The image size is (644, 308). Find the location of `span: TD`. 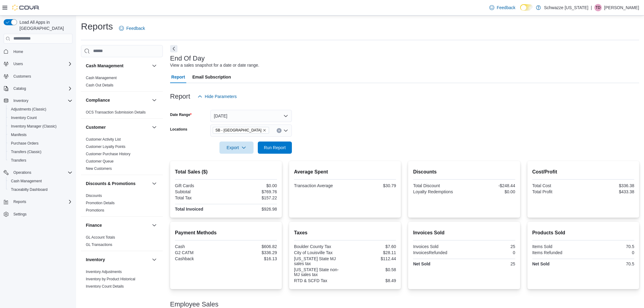

span: TD is located at coordinates (598, 8).